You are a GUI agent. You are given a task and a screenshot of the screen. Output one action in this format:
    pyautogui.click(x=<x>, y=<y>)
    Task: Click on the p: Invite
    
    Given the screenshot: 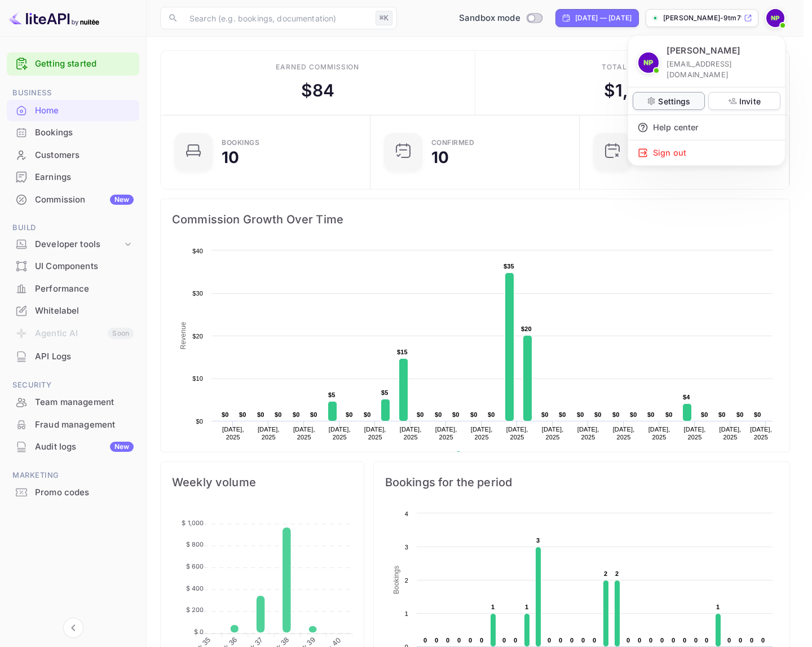 What is the action you would take?
    pyautogui.click(x=750, y=101)
    